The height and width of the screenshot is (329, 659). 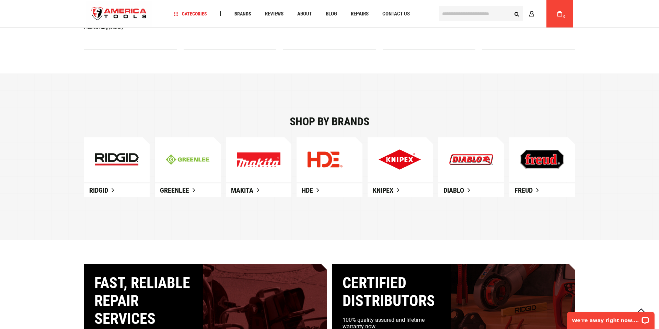 What do you see at coordinates (331, 14) in the screenshot?
I see `a: Blog` at bounding box center [331, 14].